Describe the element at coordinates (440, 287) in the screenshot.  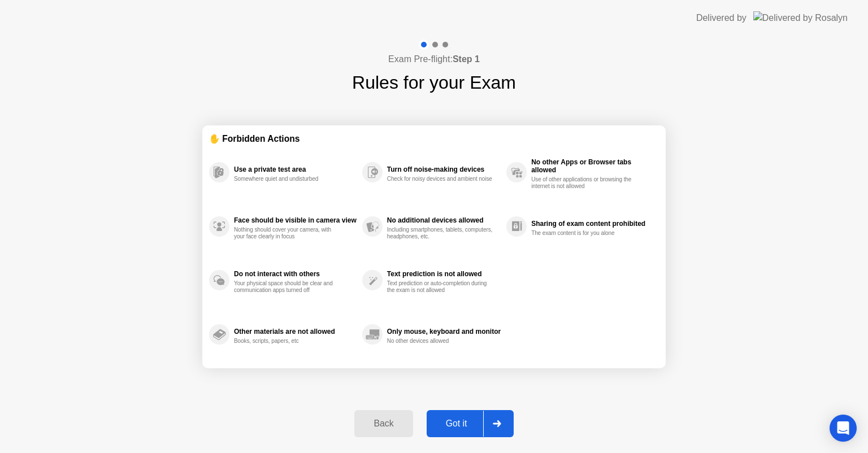
I see `div: Text prediction or auto-completion during the exam is not allowed` at that location.